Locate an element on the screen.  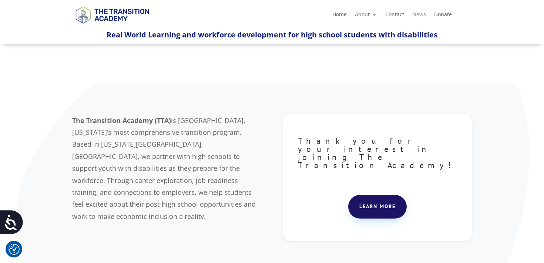
button: Cookie Settings is located at coordinates (14, 249).